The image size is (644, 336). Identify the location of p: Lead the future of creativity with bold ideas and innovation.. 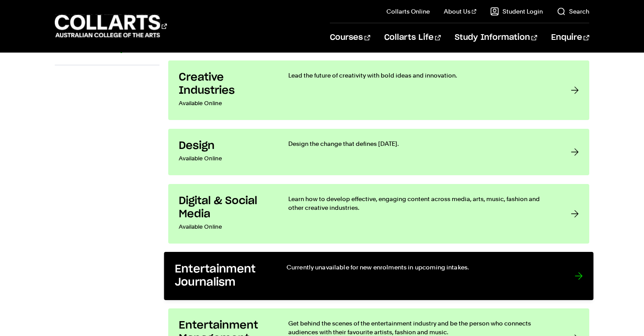
(420, 75).